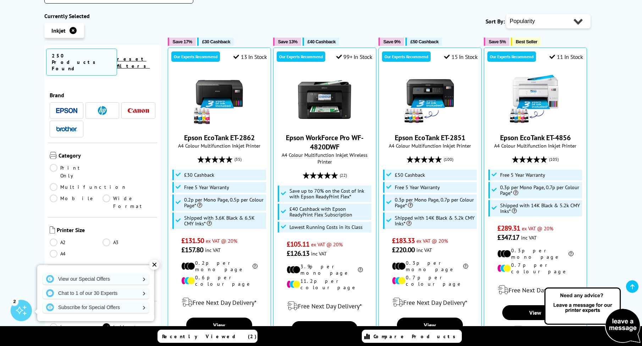 Image resolution: width=642 pixels, height=346 pixels. What do you see at coordinates (298, 253) in the screenshot?
I see `span: £126.13` at bounding box center [298, 253].